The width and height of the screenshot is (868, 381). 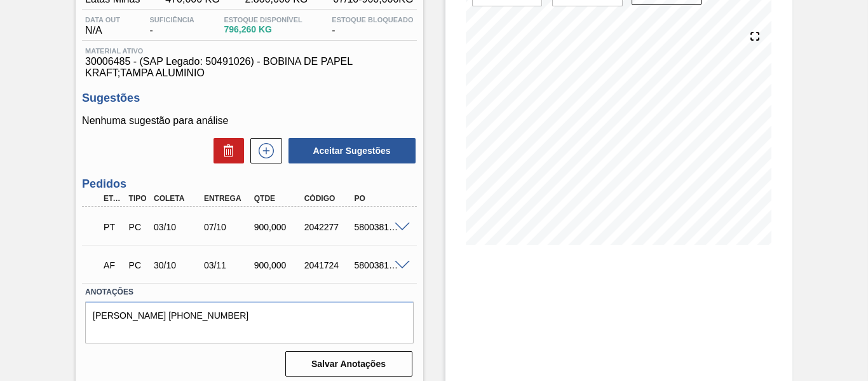 What do you see at coordinates (349, 151) in the screenshot?
I see `div: Aceitar Sugestões` at bounding box center [349, 151].